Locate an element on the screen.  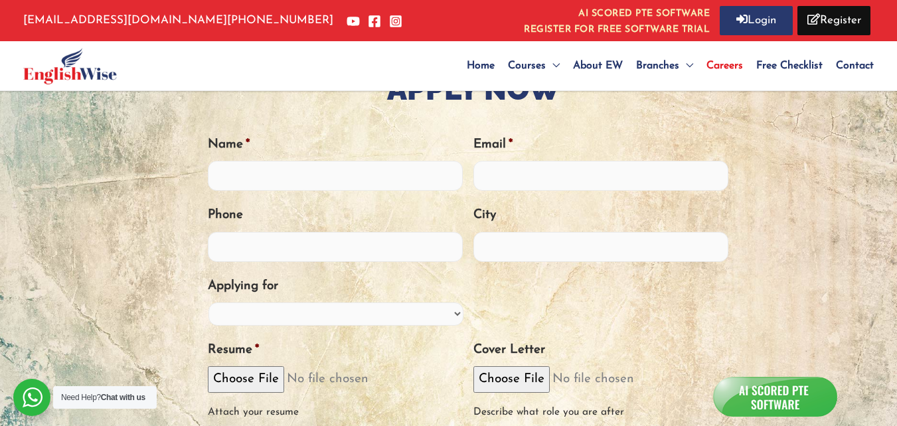
span: About EW is located at coordinates (598, 66).